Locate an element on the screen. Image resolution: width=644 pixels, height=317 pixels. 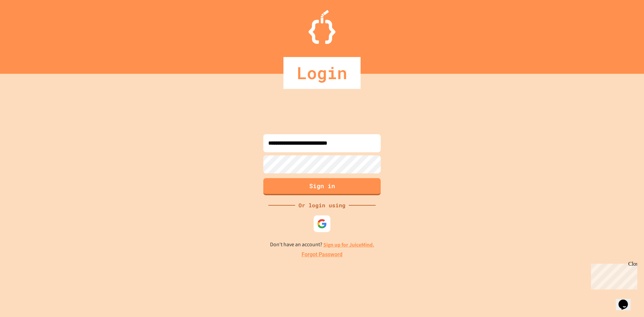
div: Login is located at coordinates (322, 73).